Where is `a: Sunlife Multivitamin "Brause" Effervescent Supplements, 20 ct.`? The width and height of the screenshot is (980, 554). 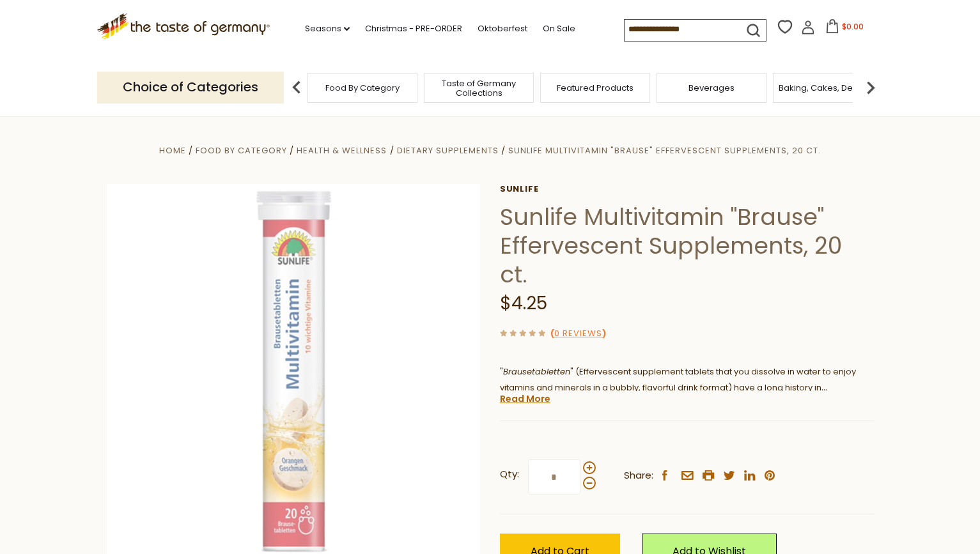
a: Sunlife Multivitamin "Brause" Effervescent Supplements, 20 ct. is located at coordinates (664, 150).